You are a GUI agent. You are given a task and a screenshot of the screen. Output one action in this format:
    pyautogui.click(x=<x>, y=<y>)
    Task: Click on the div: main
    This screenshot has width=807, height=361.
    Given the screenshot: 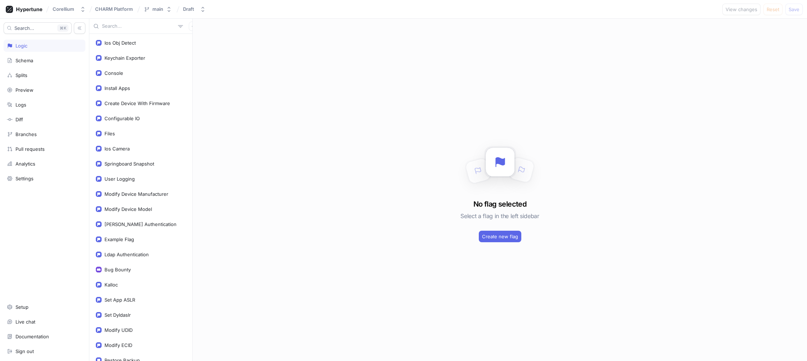 What is the action you would take?
    pyautogui.click(x=158, y=9)
    